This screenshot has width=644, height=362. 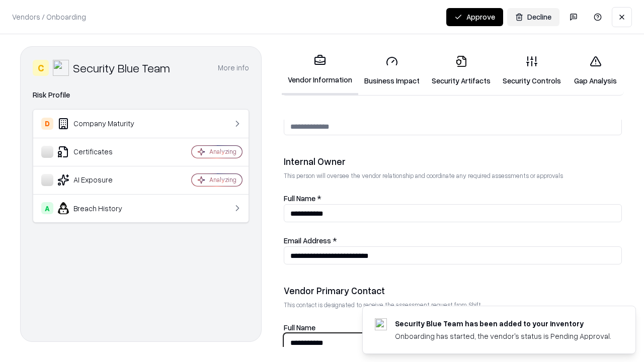 What do you see at coordinates (61, 68) in the screenshot?
I see `img: Security Blue Team` at bounding box center [61, 68].